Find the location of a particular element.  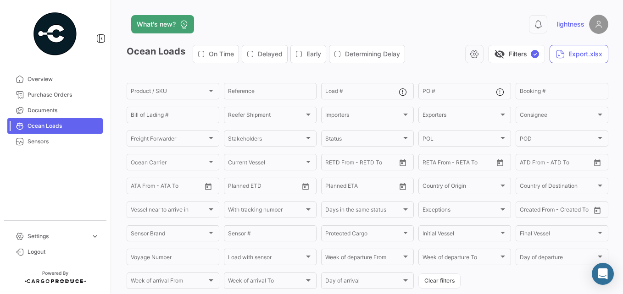

span: Settings is located at coordinates (57, 237).